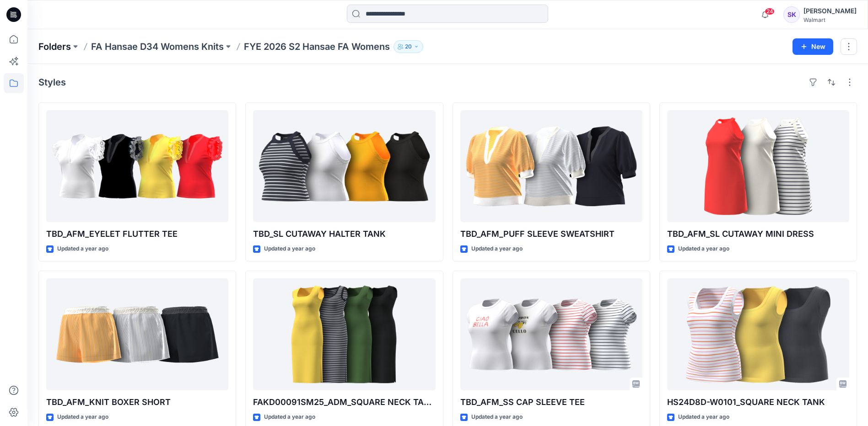 Image resolution: width=868 pixels, height=426 pixels. What do you see at coordinates (344, 402) in the screenshot?
I see `p: FAKD00091SM25_ADM_SQUARE NECK TANK MIDI DRESS` at bounding box center [344, 402].